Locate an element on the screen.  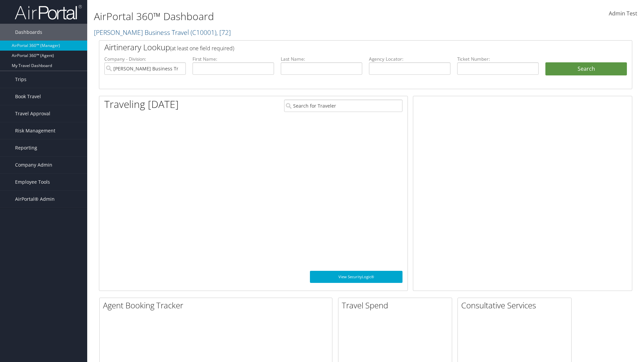
span: Travel Approval is located at coordinates (33, 114).